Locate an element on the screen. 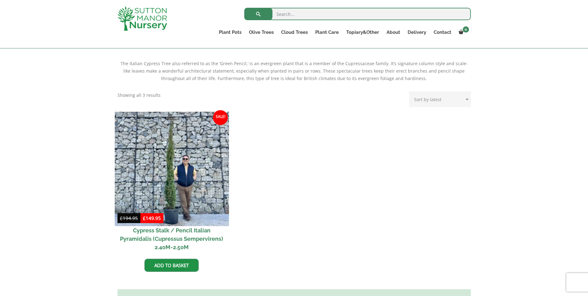 This screenshot has height=296, width=588. select: Shop order is located at coordinates (440, 99).